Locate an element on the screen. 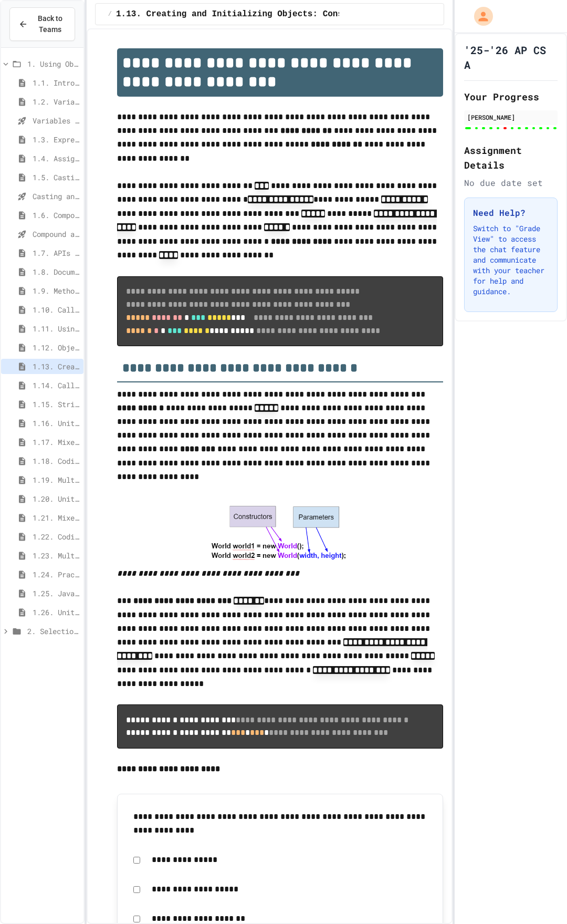  span: 1.6. Compound Assignment Operators is located at coordinates (56, 215).